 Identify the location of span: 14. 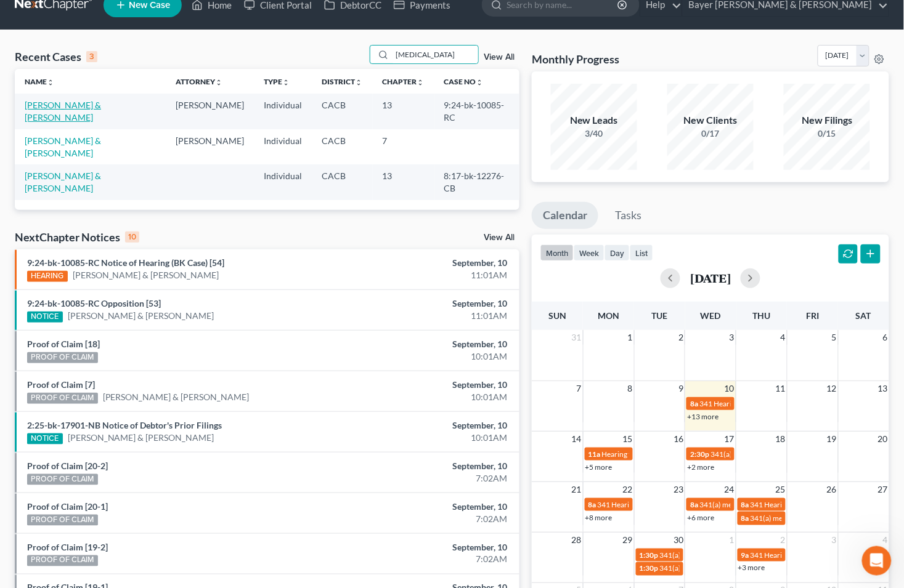
(577, 439).